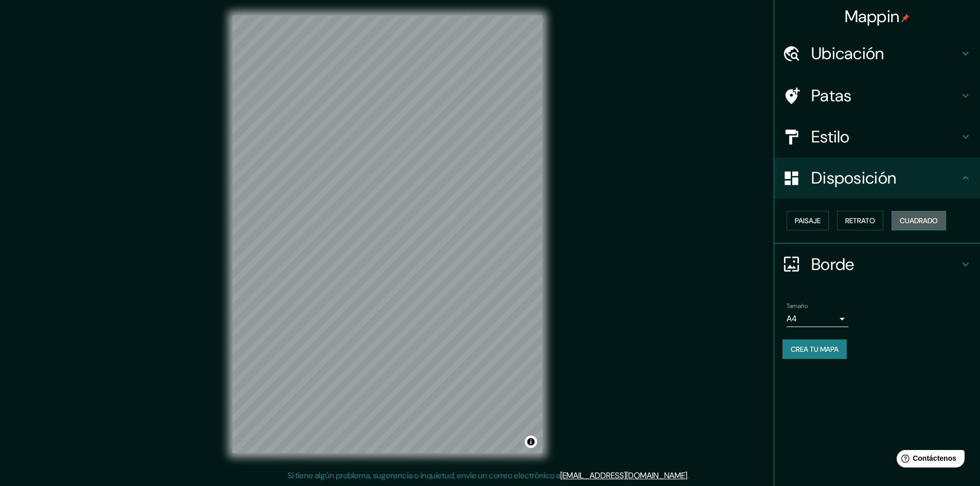 The height and width of the screenshot is (486, 980). Describe the element at coordinates (531, 442) in the screenshot. I see `button: Activar o desactivar atribución` at that location.